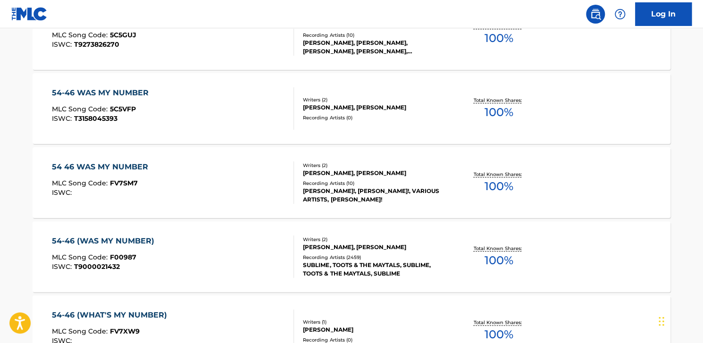  Describe the element at coordinates (112, 315) in the screenshot. I see `div: 54-46 (WHAT'S MY NUMBER)` at that location.